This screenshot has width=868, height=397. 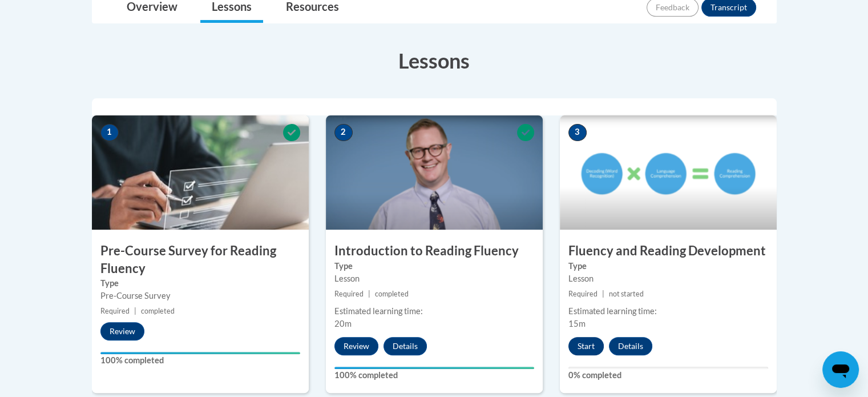 I want to click on div: Pre-Course Survey, so click(x=201, y=296).